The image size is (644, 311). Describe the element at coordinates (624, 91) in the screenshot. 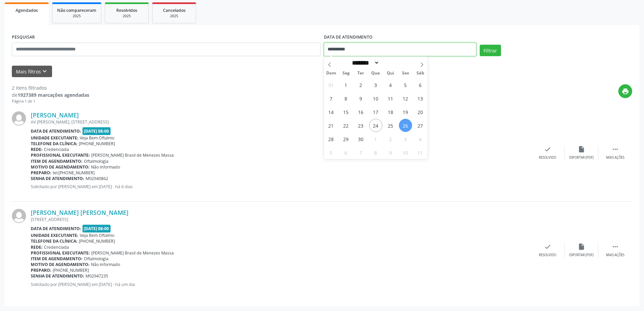

I see `button: print` at that location.